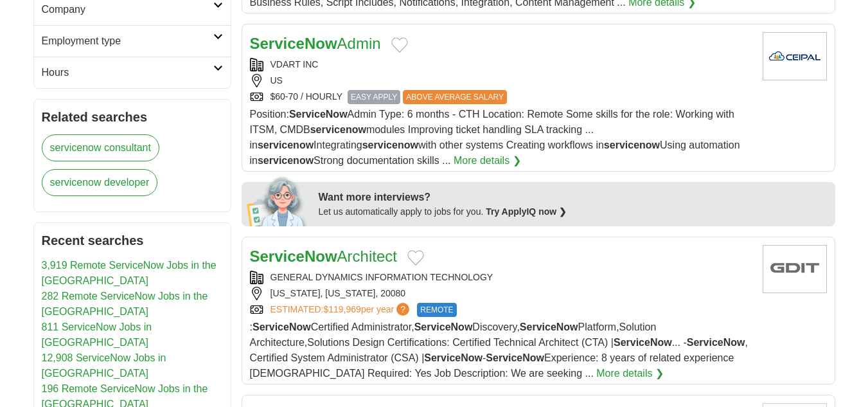 The image size is (868, 407). Describe the element at coordinates (795, 269) in the screenshot. I see `img: General Dynamics Information Technology logo` at that location.